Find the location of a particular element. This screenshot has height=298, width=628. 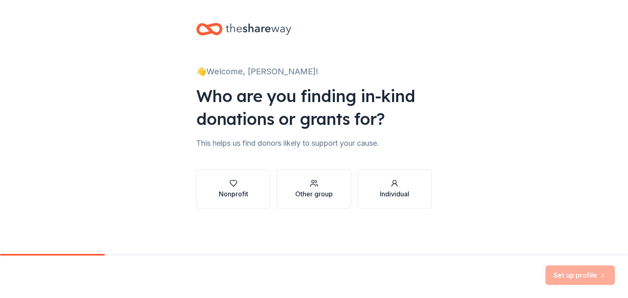

div: Who are you finding in-kind donations or grants for? is located at coordinates (314, 107).